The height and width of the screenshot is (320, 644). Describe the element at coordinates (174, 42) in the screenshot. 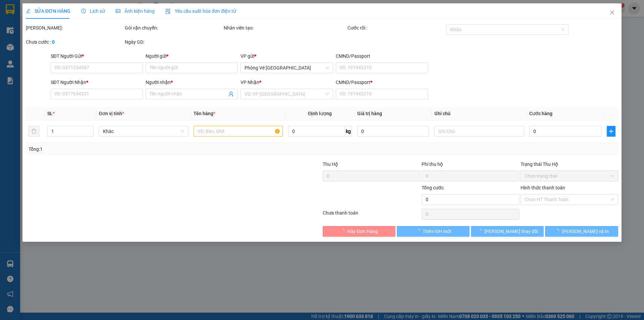

I see `div: Ngày GD:` at that location.